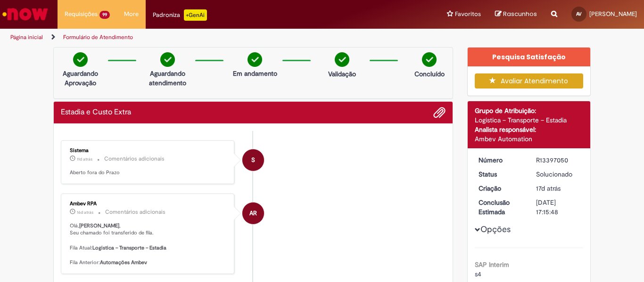  Describe the element at coordinates (500, 174) in the screenshot. I see `dt: Status` at that location.